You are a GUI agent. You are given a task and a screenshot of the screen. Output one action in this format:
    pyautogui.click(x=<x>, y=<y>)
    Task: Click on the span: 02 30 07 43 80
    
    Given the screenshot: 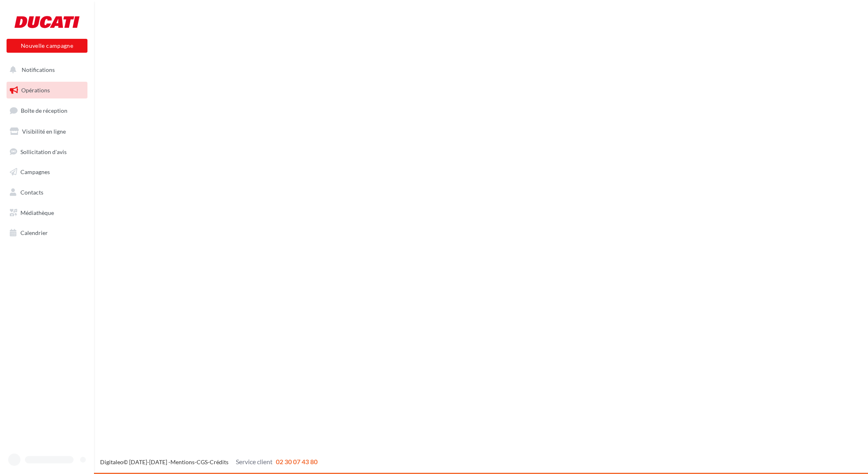 What is the action you would take?
    pyautogui.click(x=296, y=461)
    